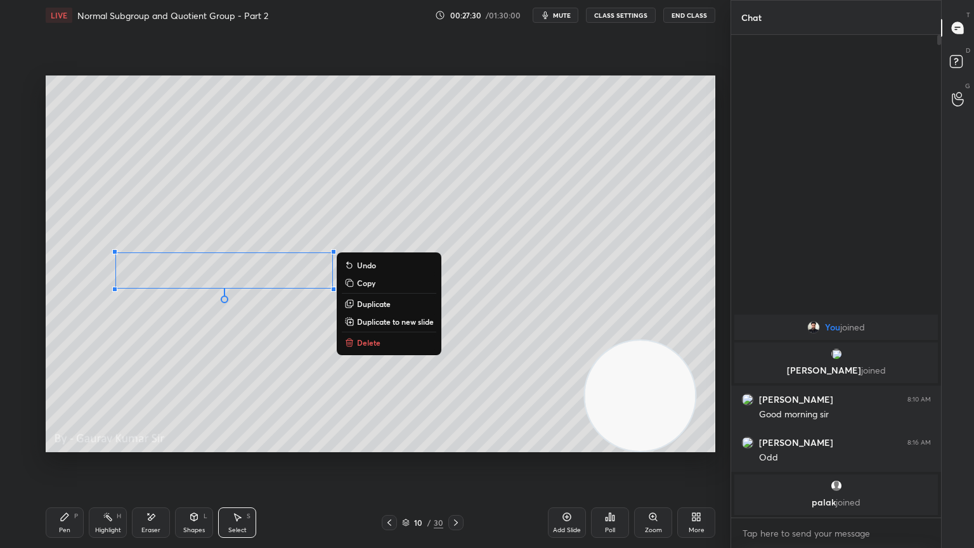  What do you see at coordinates (919, 443) in the screenshot?
I see `div: 8:16 AM` at bounding box center [919, 443].